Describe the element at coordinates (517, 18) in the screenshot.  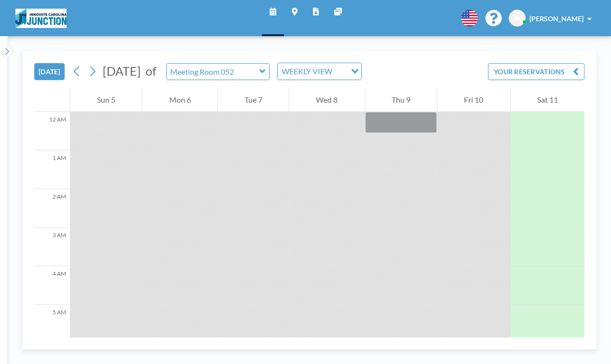
I see `span: JK` at that location.